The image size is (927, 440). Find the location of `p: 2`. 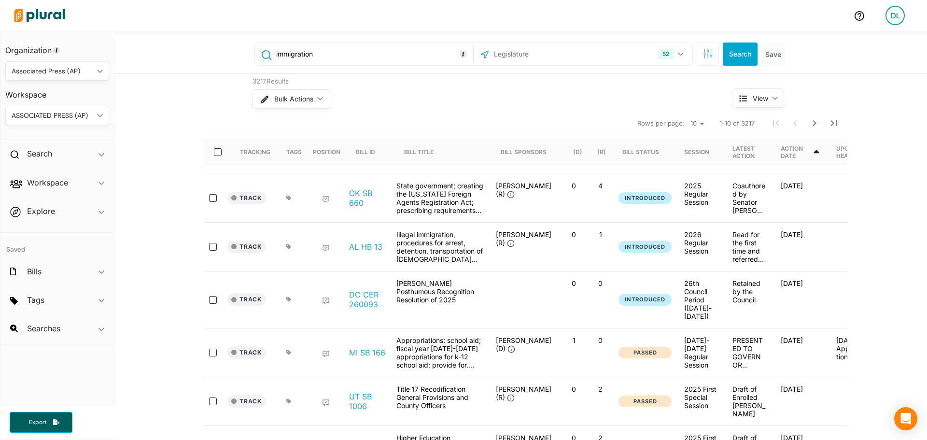

p: 2 is located at coordinates (600, 389).